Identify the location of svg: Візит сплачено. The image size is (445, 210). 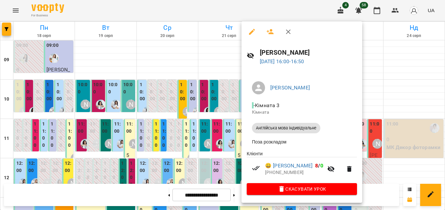
(256, 168).